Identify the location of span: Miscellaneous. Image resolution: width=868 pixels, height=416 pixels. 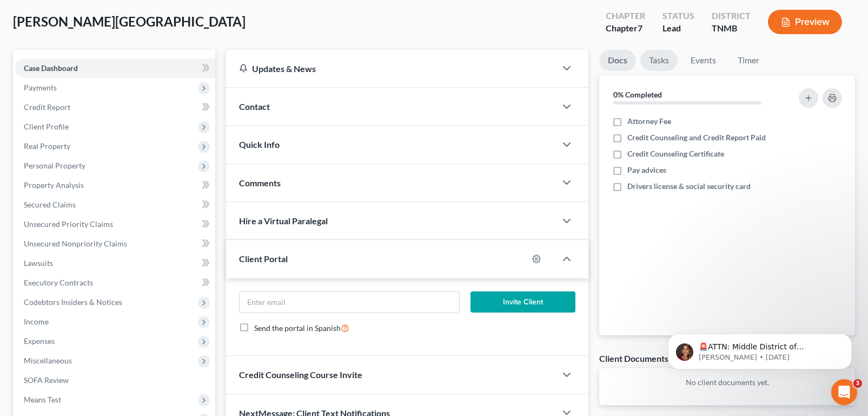
(48, 360).